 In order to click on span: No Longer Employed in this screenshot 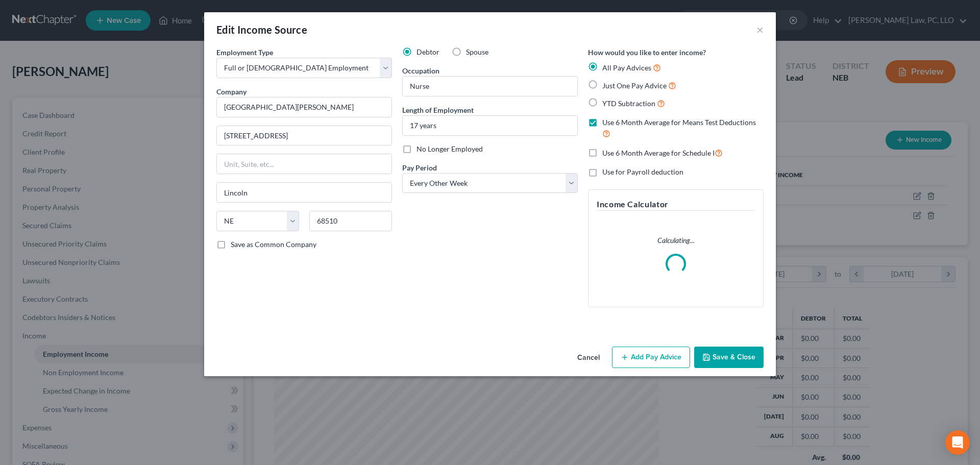, I will do `click(450, 148)`.